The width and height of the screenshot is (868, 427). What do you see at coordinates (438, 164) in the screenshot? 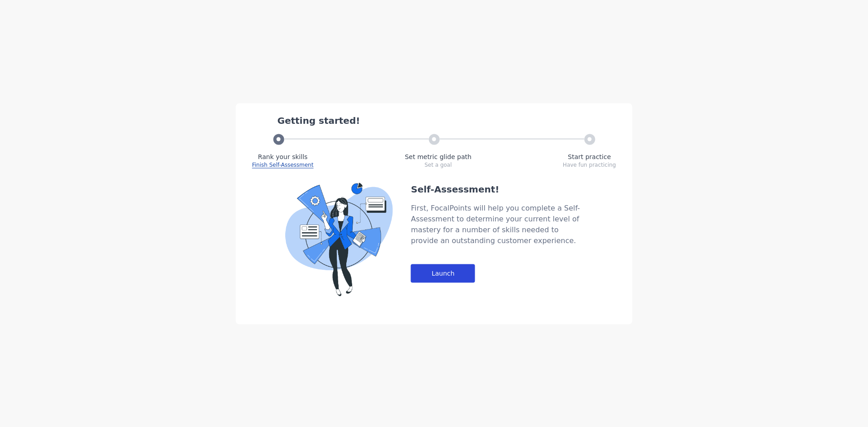
I see `div: Set a goal` at bounding box center [438, 164].